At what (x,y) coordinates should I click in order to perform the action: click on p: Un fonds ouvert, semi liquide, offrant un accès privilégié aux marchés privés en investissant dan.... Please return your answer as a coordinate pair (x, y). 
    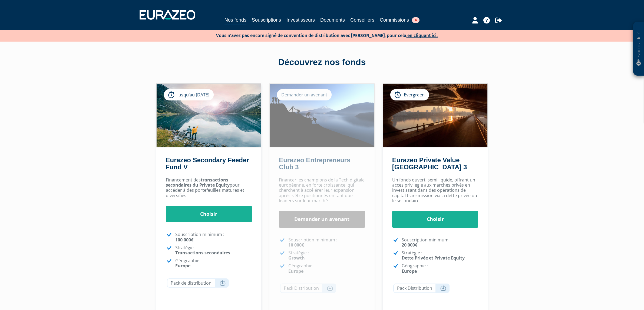
    Looking at the image, I should click on (435, 190).